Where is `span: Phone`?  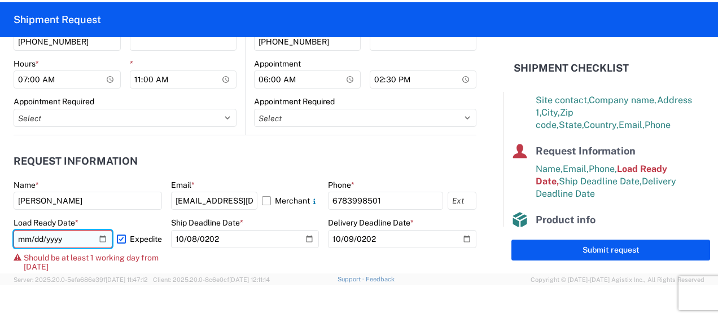
span: Phone is located at coordinates (658, 125).